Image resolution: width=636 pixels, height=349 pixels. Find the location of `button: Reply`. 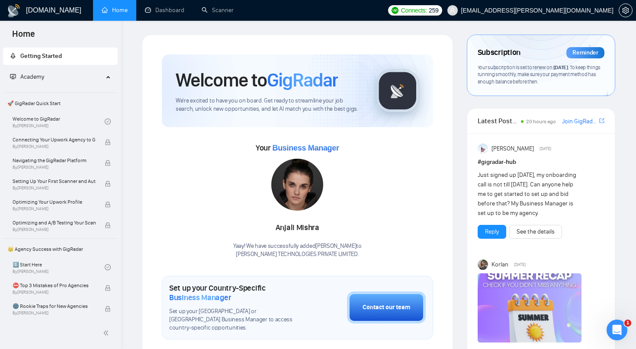

button: Reply is located at coordinates (492, 232).